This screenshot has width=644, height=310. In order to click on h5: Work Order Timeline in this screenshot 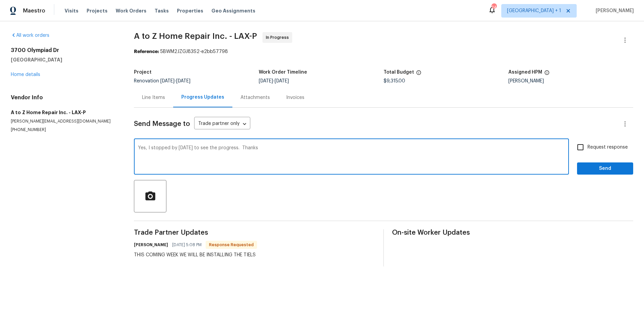, I will do `click(283, 72)`.